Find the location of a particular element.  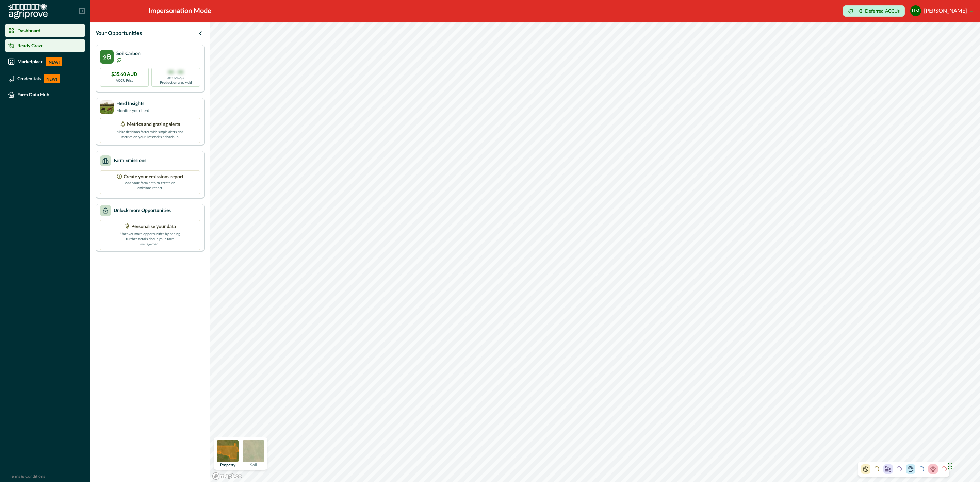

p: Property is located at coordinates (228, 465).